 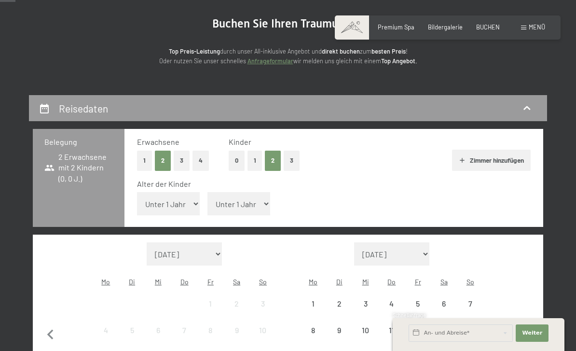 I want to click on div: Sun Aug 03 2025, so click(x=263, y=303).